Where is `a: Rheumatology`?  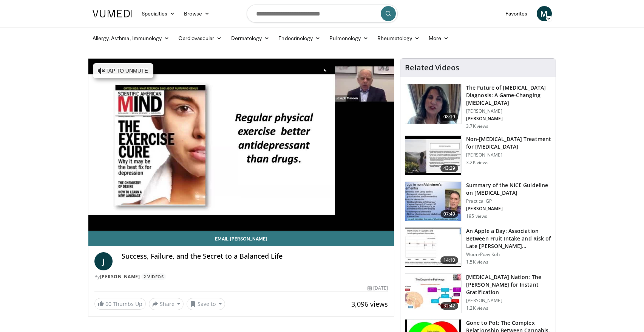
a: Rheumatology is located at coordinates (398, 38).